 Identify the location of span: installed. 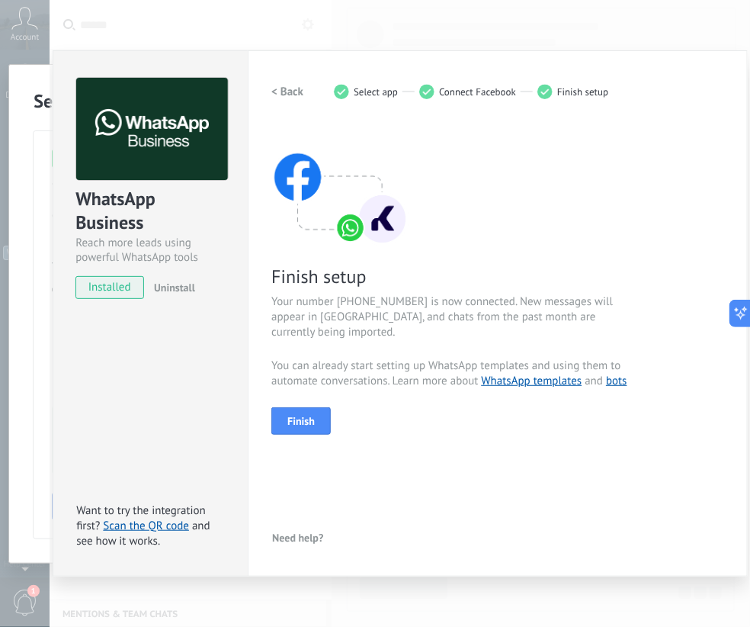
(110, 287).